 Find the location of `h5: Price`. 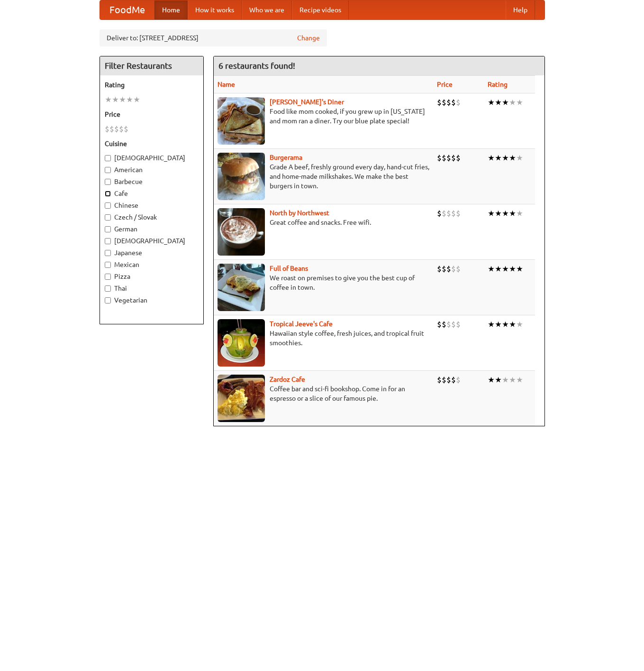

h5: Price is located at coordinates (152, 115).